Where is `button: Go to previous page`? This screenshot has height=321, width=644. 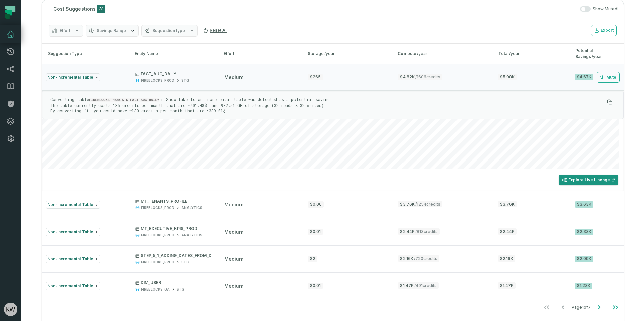
button: Go to previous page is located at coordinates (564, 308).